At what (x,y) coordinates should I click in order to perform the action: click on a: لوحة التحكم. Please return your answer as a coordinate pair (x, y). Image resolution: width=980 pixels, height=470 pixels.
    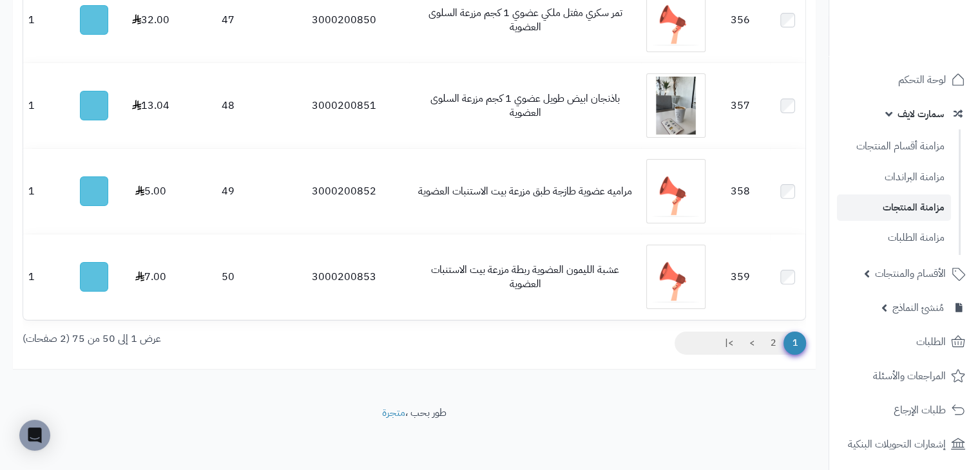
    Looking at the image, I should click on (905, 80).